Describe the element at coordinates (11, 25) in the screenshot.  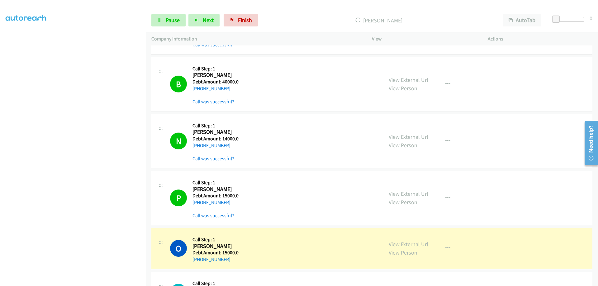
I see `div: Open Resource Center` at that location.